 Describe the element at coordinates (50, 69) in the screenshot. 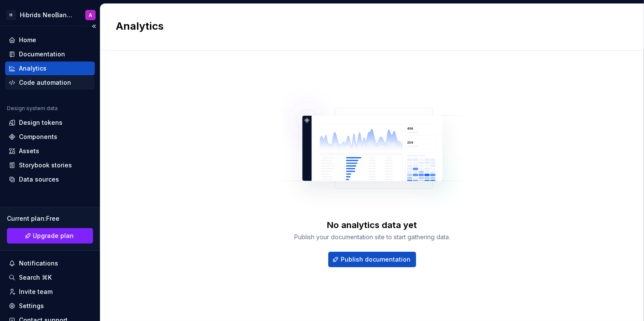

I see `a: Analytics` at that location.